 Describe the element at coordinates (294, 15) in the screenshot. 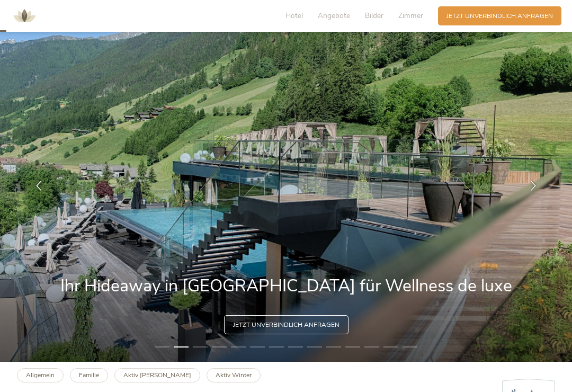

I see `span: Hotel` at that location.